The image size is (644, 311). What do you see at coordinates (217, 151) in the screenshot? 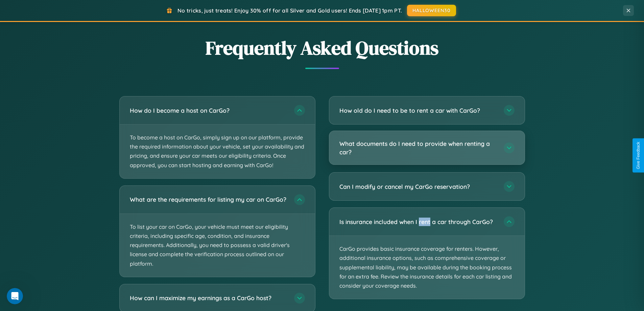
I see `p: To become a host on CarGo, simply sign up on our platform, provide the required information about...` at bounding box center [217, 151].